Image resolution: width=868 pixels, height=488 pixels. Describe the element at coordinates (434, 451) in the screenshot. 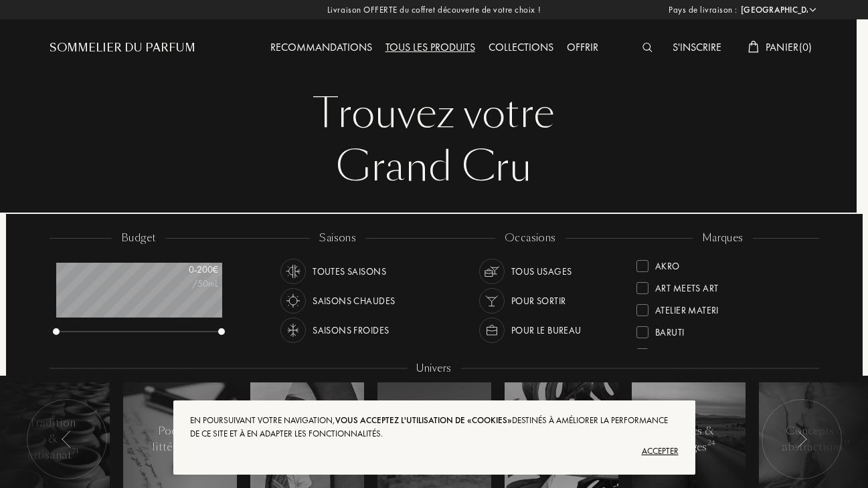

I see `div: Accepter` at that location.